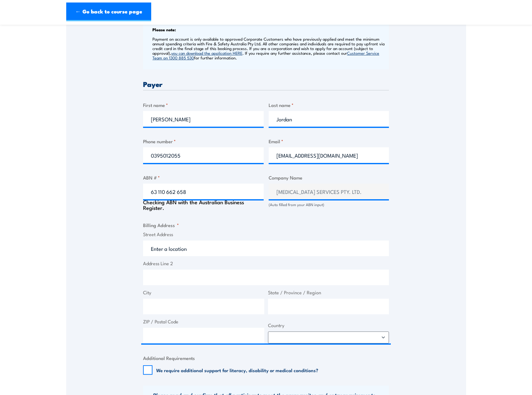 The image size is (532, 395). Describe the element at coordinates (329, 105) in the screenshot. I see `label: Last name` at that location.